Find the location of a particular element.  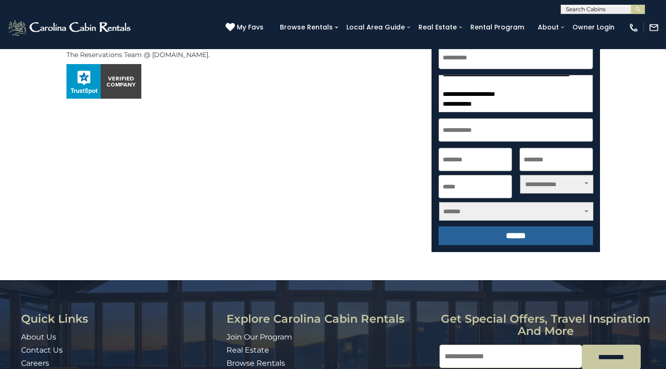

a: Contact Us is located at coordinates (42, 350).